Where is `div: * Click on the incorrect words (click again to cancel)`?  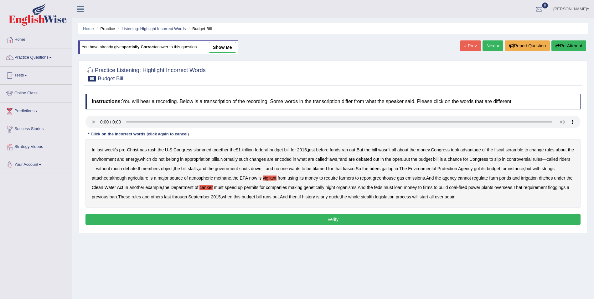 div: * Click on the incorrect words (click again to cancel) is located at coordinates (138, 134).